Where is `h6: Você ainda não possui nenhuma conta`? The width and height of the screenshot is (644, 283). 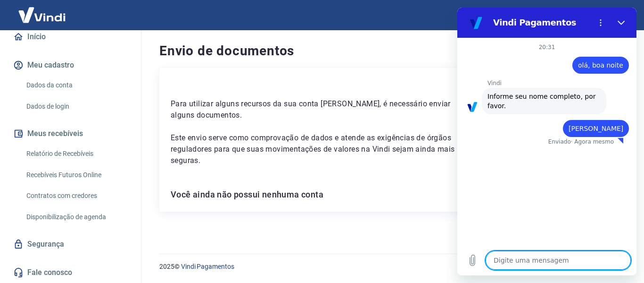 h6: Você ainda não possui nenhuma conta is located at coordinates (391, 195).